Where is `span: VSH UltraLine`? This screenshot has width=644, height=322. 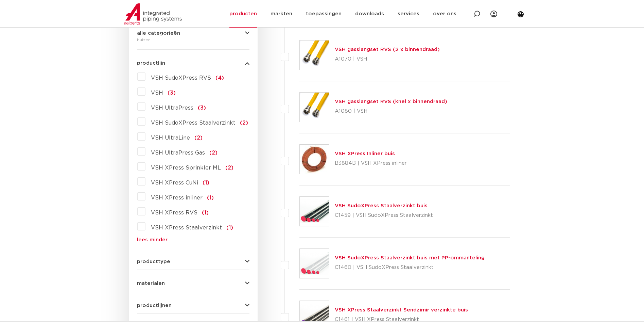 span: VSH UltraLine is located at coordinates (170, 138).